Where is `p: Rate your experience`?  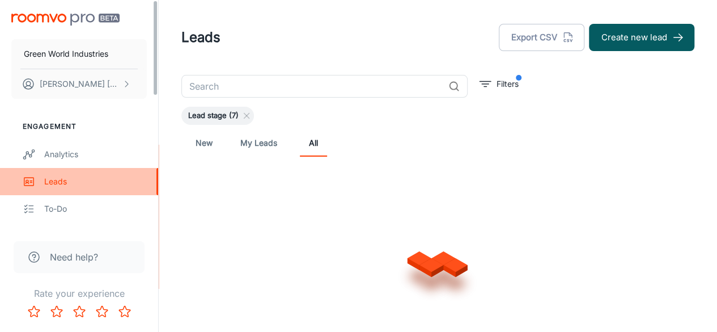
p: Rate your experience is located at coordinates (79, 293).